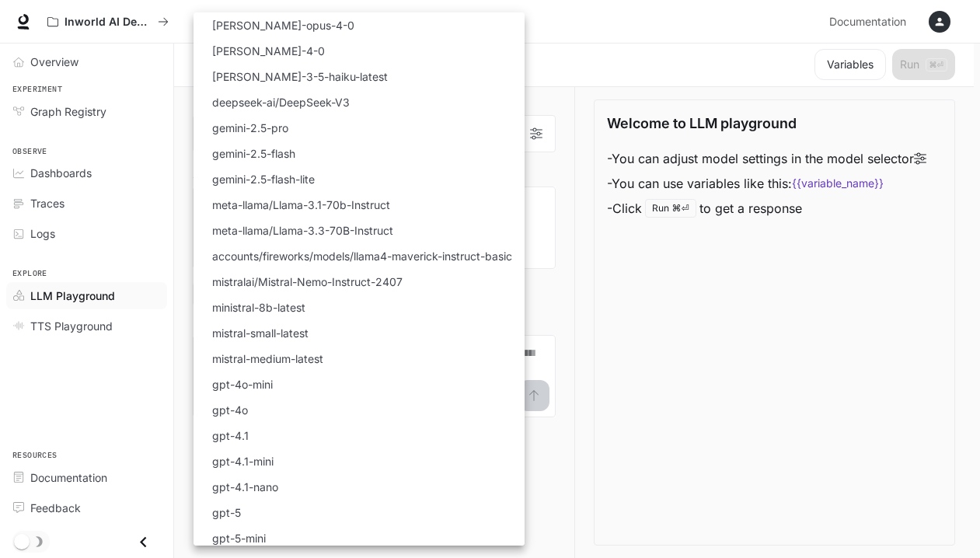 The width and height of the screenshot is (980, 558). I want to click on p: gpt-4.1-nano, so click(245, 487).